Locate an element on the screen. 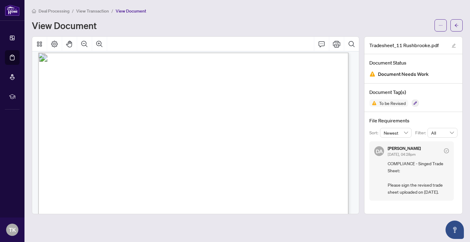  span: ellipsis is located at coordinates (440, 25).